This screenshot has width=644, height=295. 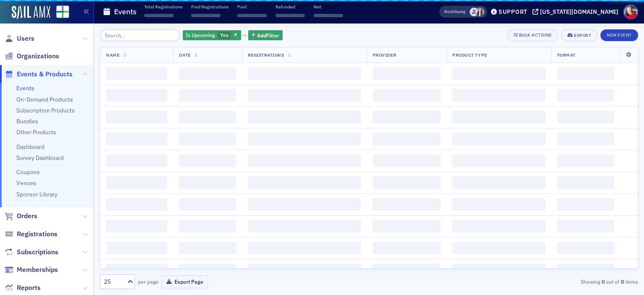 I want to click on label: per page, so click(x=148, y=281).